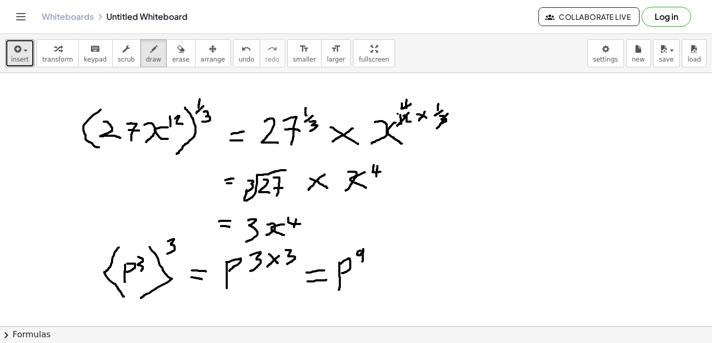 Image resolution: width=712 pixels, height=343 pixels. What do you see at coordinates (95, 59) in the screenshot?
I see `span: keypad` at bounding box center [95, 59].